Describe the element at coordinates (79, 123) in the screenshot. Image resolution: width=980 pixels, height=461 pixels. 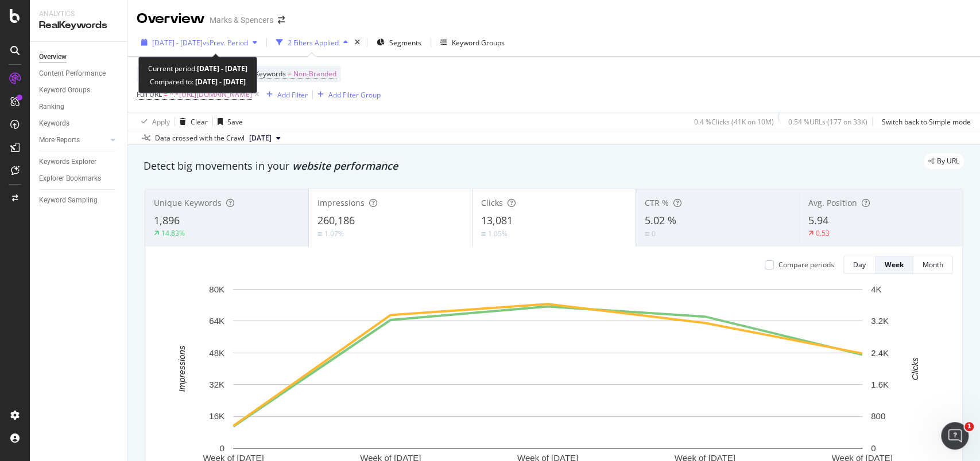
I see `a: Keywords` at that location.